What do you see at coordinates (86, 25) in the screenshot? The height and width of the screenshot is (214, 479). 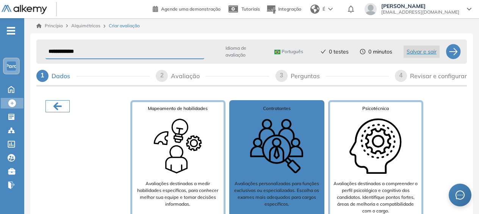 I see `span: Alquimétricos` at bounding box center [86, 25].